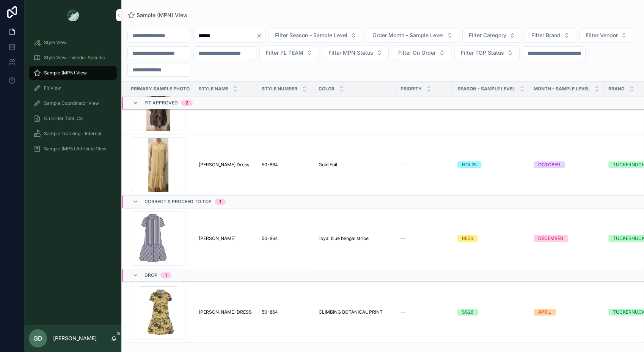 The image size is (644, 352). What do you see at coordinates (355, 312) in the screenshot?
I see `a: CLIMBING BOTANICAL PRINT` at bounding box center [355, 312].